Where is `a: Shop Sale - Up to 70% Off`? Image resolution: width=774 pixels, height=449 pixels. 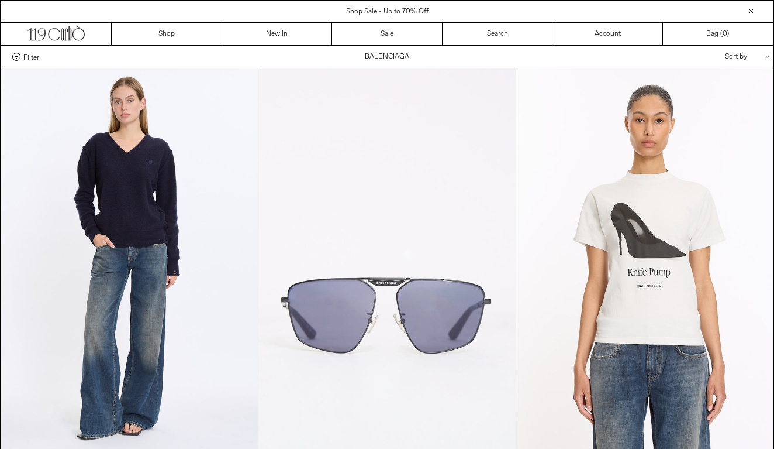
a: Shop Sale - Up to 70% Off is located at coordinates (387, 12).